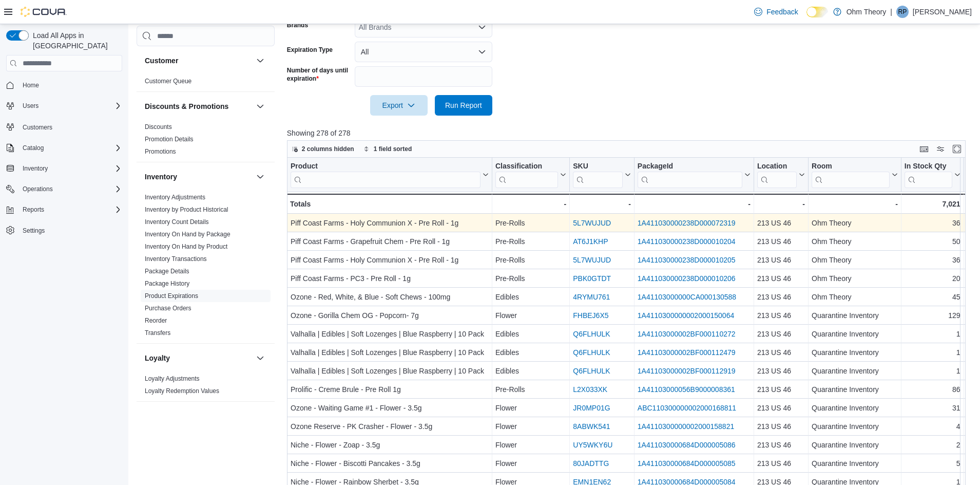 Image resolution: width=980 pixels, height=485 pixels. Describe the element at coordinates (902, 12) in the screenshot. I see `div: Romeo Patel` at that location.